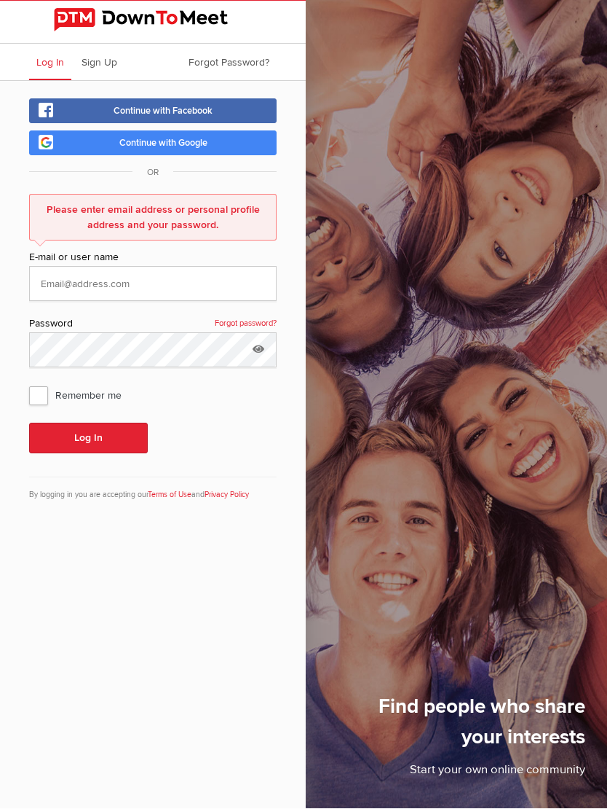 The width and height of the screenshot is (607, 809). Describe the element at coordinates (153, 173) in the screenshot. I see `span: OR` at that location.